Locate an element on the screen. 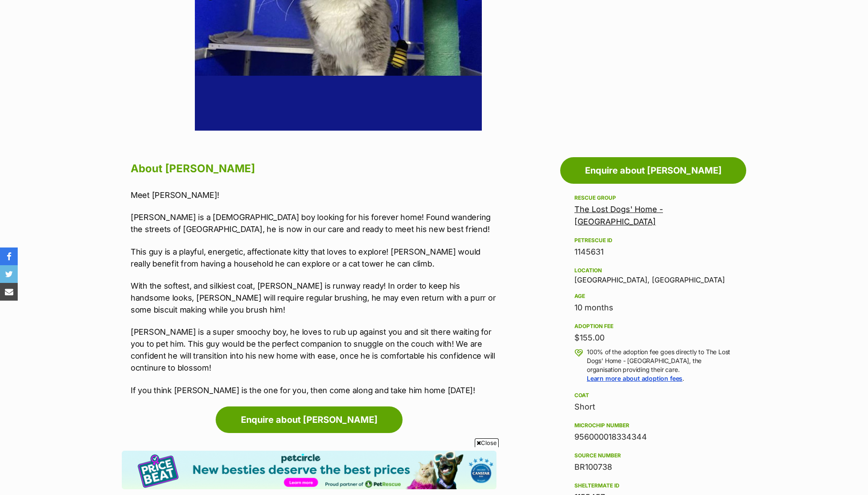 The width and height of the screenshot is (868, 495). div: Short is located at coordinates (653, 407).